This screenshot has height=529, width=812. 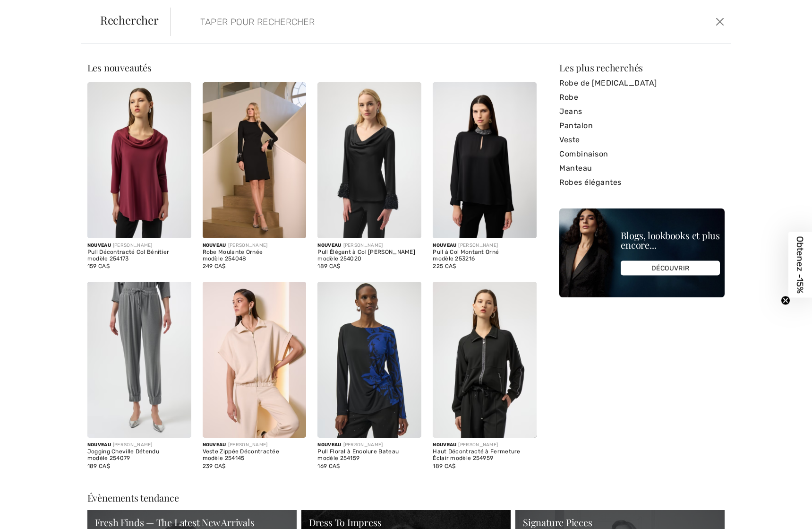 I want to click on img: Pull à Col Montant Orné modèle 253216. Black, so click(x=485, y=160).